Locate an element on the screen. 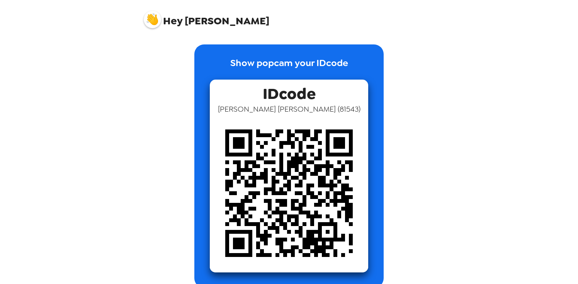 This screenshot has width=578, height=284. span: Hey is located at coordinates (173, 21).